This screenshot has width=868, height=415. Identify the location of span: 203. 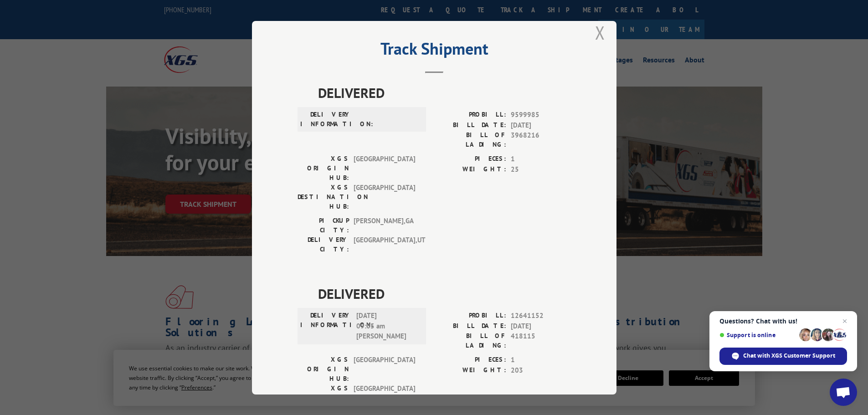
(540, 370).